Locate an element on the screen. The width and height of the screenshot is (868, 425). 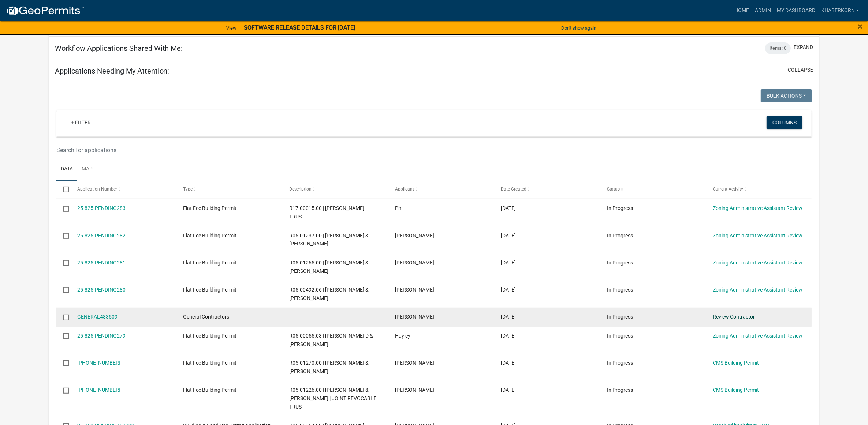
span: R05.01270.00 | KEVIN T & KYLIE S MEURER is located at coordinates (329, 367).